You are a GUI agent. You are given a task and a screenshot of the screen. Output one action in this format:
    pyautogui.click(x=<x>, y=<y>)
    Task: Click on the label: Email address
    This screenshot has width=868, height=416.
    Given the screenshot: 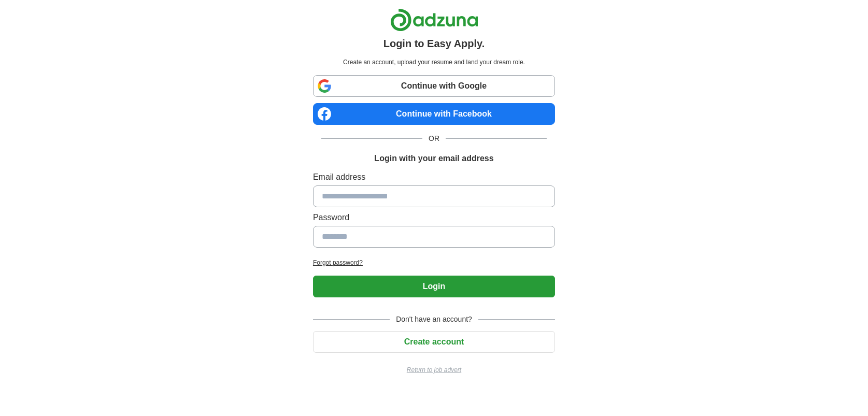 What is the action you would take?
    pyautogui.click(x=433, y=177)
    